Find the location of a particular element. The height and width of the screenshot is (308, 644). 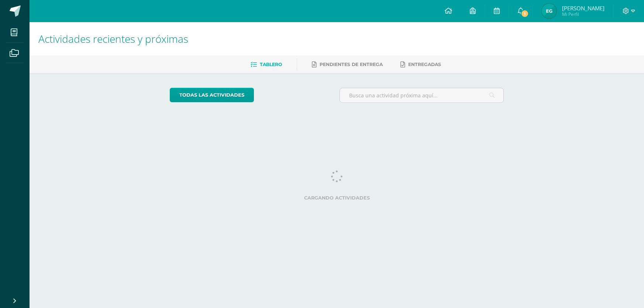

span: 1 is located at coordinates (525, 14).